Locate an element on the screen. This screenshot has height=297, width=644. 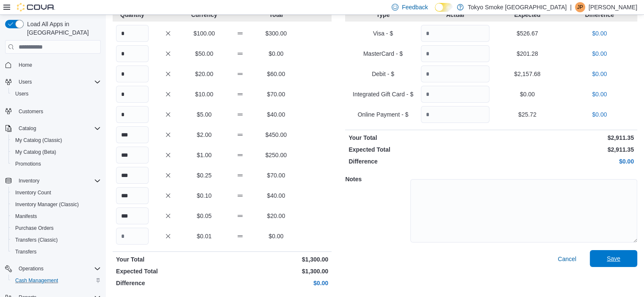
span: Inventory Count is located at coordinates (56, 193).